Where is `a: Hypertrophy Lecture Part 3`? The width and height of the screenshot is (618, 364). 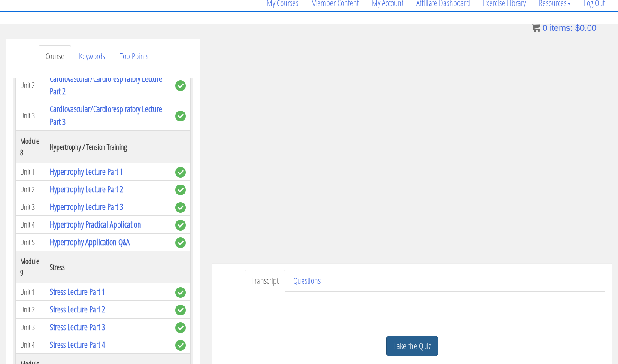 a: Hypertrophy Lecture Part 3 is located at coordinates (86, 206).